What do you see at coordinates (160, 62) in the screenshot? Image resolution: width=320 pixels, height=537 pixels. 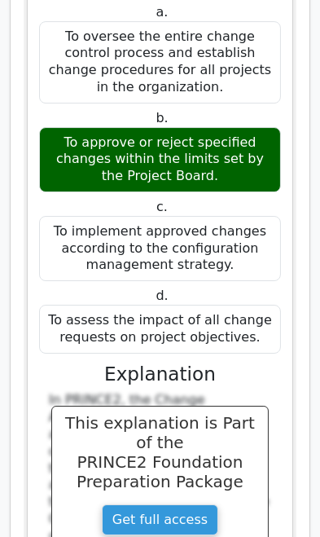 I see `div: To oversee the entire change control process and establish change procedures for all projects in ...` at bounding box center [160, 62].